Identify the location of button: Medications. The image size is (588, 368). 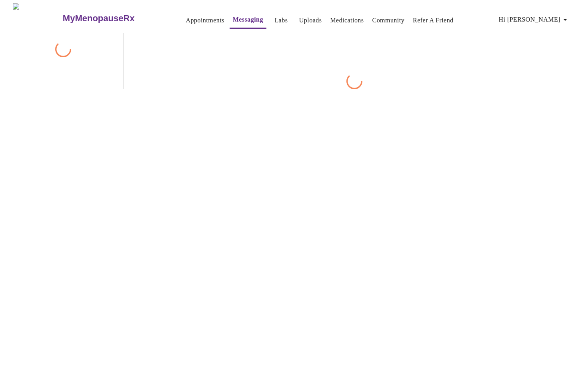
(347, 20).